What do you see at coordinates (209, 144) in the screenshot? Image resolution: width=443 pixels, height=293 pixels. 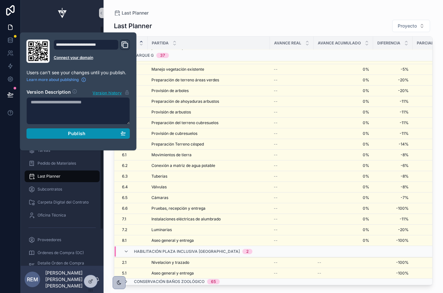 I see `a: Preparación Terreno césped` at bounding box center [209, 144].